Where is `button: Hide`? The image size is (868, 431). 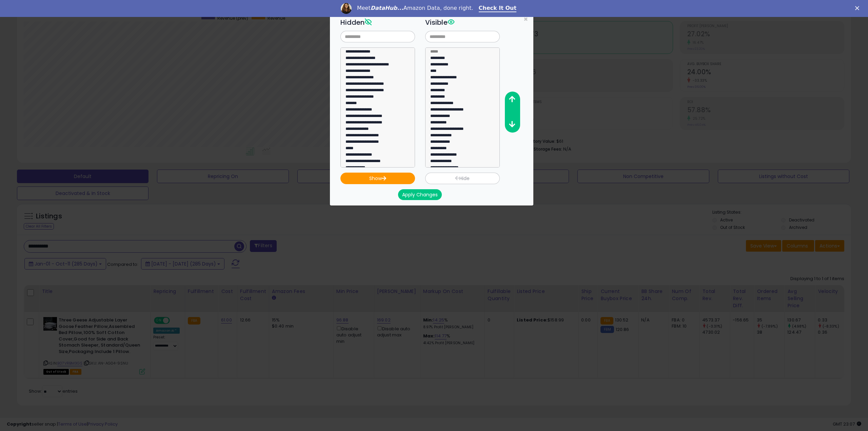 button: Hide is located at coordinates (462, 178).